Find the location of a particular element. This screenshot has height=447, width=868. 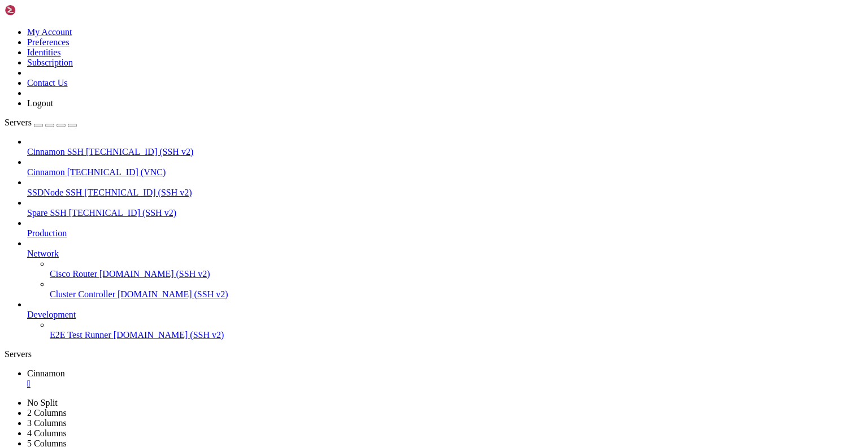

li: Network is located at coordinates (445, 269).